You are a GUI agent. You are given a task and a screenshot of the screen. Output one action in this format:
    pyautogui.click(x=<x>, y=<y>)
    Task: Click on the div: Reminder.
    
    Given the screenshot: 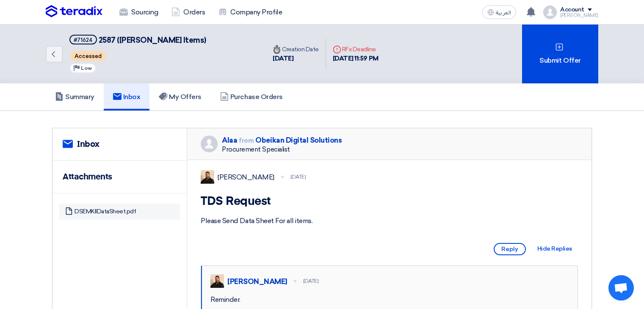 What is the action you would take?
    pyautogui.click(x=390, y=300)
    